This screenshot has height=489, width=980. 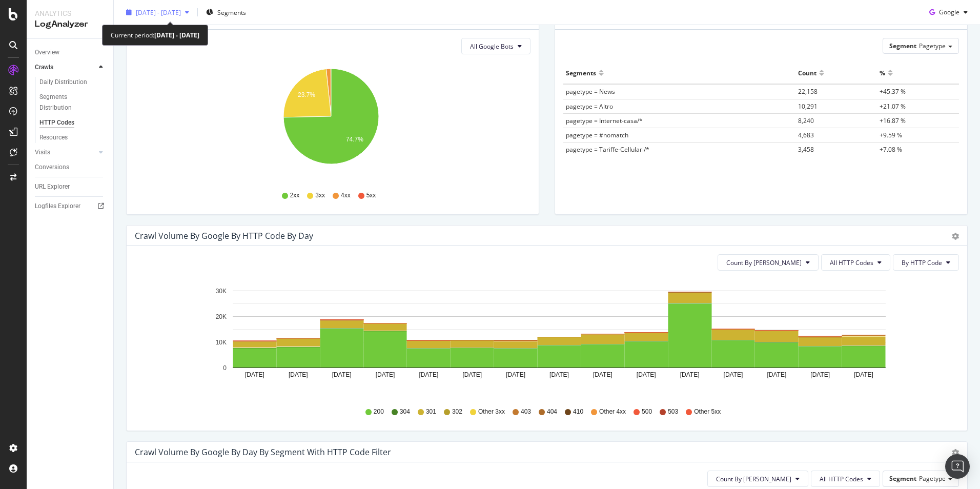 I want to click on span: 22,158, so click(x=808, y=91).